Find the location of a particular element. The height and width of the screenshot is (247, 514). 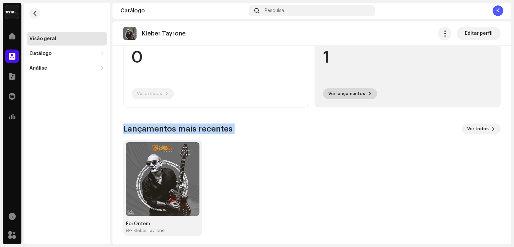

div: Análise is located at coordinates (38, 68).